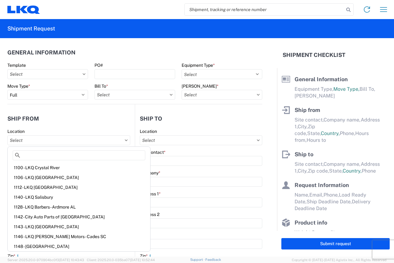  I want to click on span: Ship Deadline Date,, so click(329, 202).